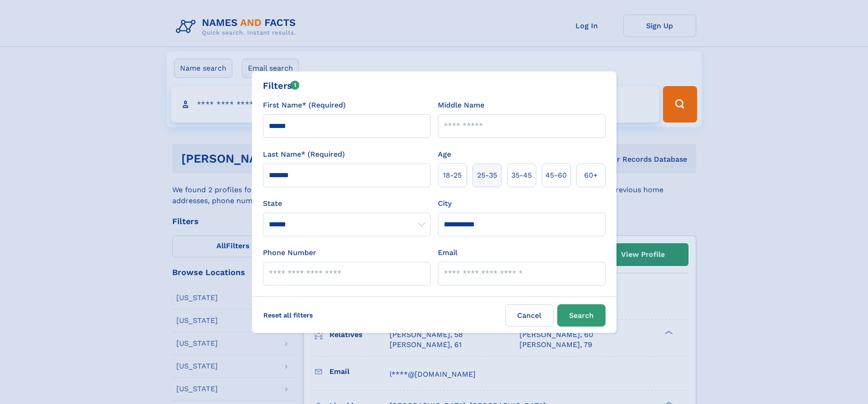 The width and height of the screenshot is (868, 404). I want to click on label: Last Name* (Required), so click(304, 154).